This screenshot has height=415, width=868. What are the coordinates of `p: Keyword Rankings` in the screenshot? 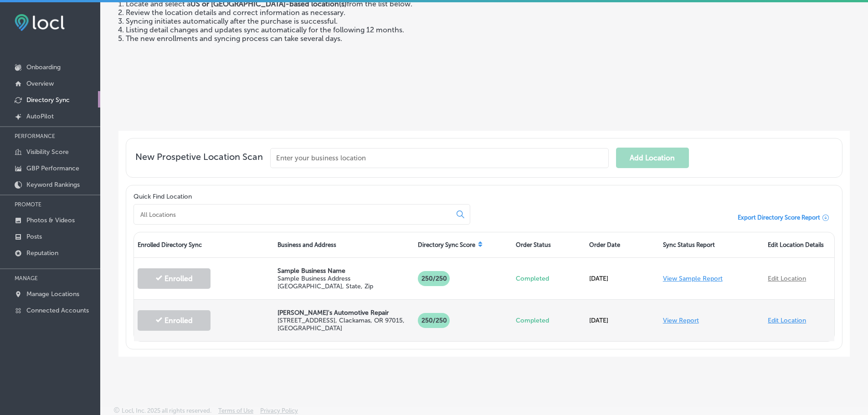 It's located at (53, 184).